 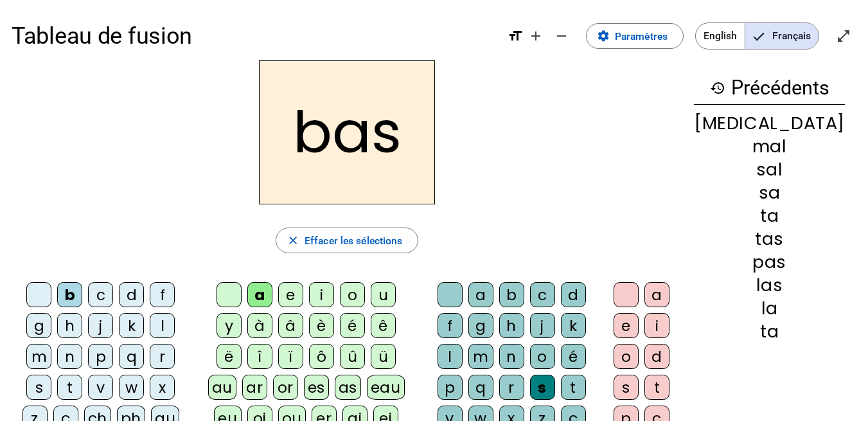 What do you see at coordinates (844, 36) in the screenshot?
I see `button: Entrer en plein écran` at bounding box center [844, 36].